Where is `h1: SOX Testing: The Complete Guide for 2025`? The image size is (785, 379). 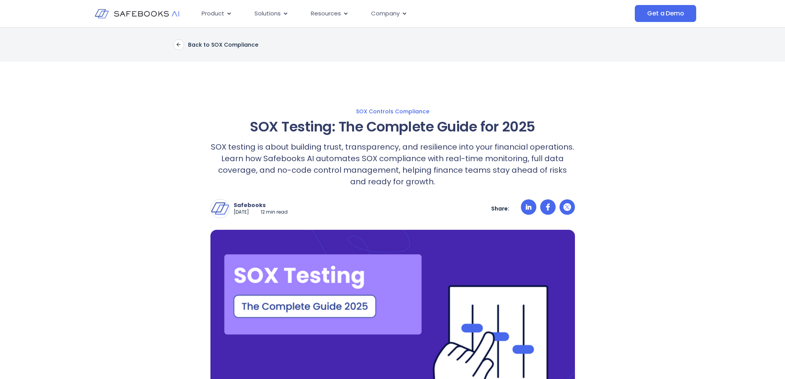
h1: SOX Testing: The Complete Guide for 2025 is located at coordinates (392, 127).